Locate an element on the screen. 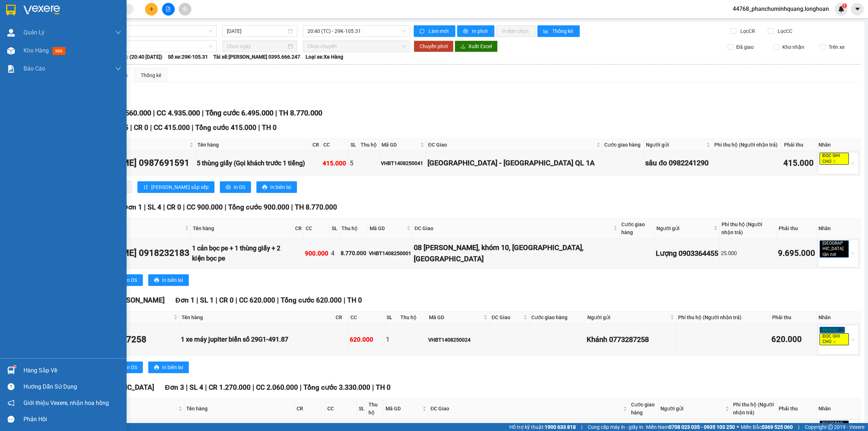 This screenshot has height=431, width=868. span: CC 2.060.000 is located at coordinates (277, 387).